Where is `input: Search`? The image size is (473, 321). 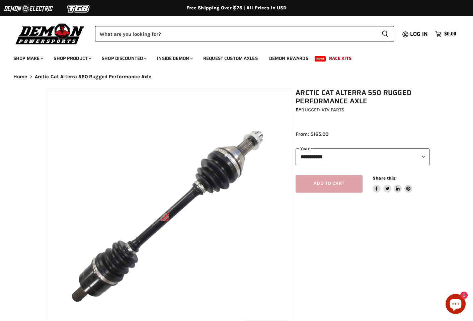 input: Search is located at coordinates (236, 34).